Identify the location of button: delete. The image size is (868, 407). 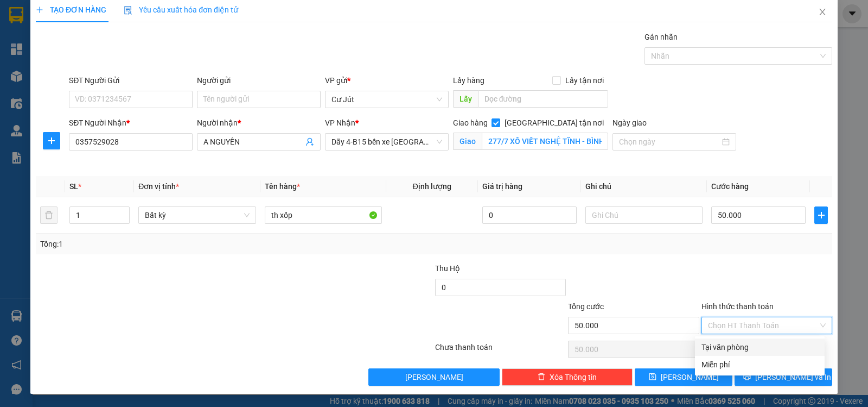
(49, 215).